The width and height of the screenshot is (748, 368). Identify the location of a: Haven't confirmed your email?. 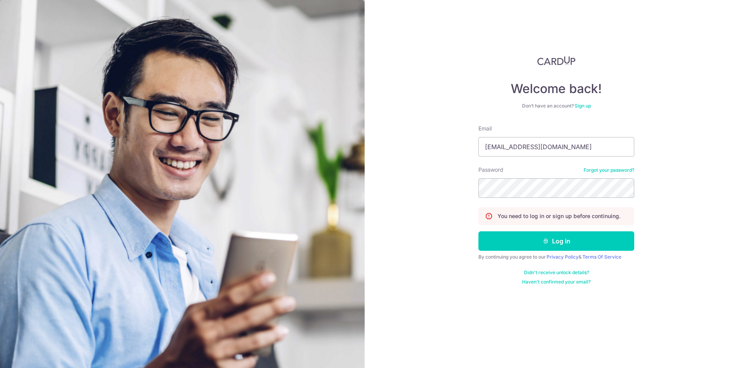
(556, 282).